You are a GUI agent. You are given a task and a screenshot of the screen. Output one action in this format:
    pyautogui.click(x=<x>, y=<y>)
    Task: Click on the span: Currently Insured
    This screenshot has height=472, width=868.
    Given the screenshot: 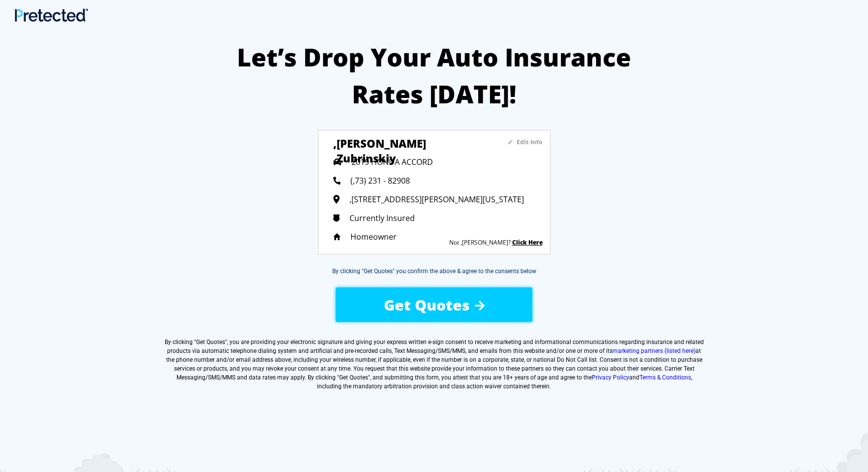 What is the action you would take?
    pyautogui.click(x=382, y=218)
    